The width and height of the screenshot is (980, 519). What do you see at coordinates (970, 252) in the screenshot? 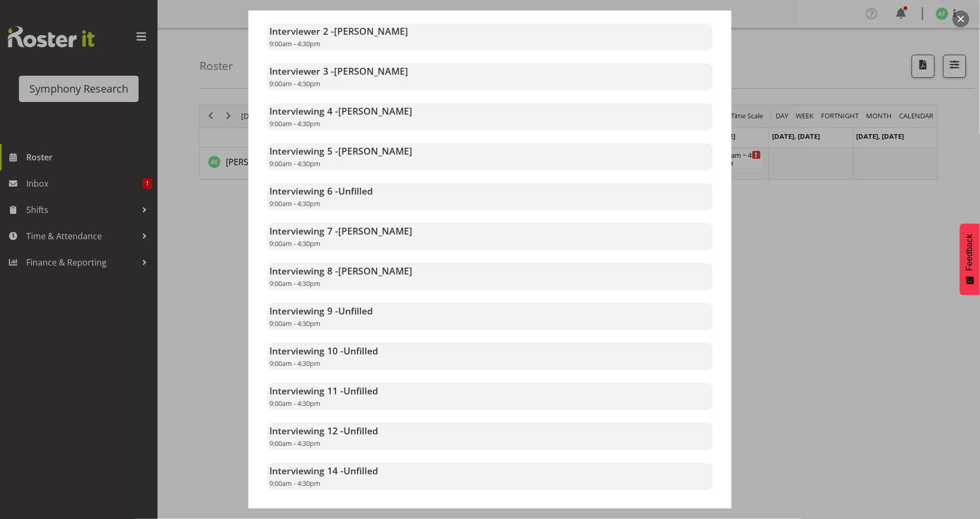
I see `span: Feedback` at bounding box center [970, 252].